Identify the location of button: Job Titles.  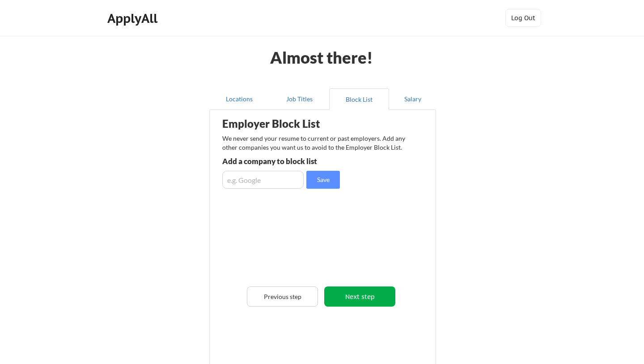
(299, 99).